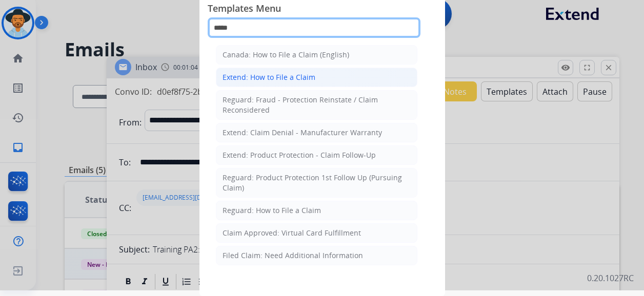  What do you see at coordinates (293, 255) in the screenshot?
I see `div: Filed Claim: Need Additional Information` at bounding box center [293, 255].